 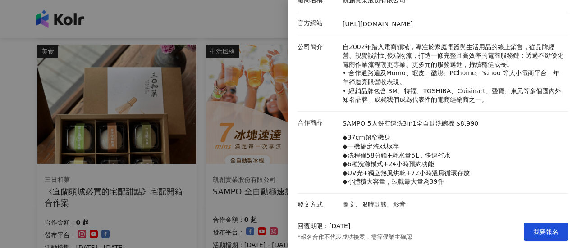 I want to click on p: 合作商品, so click(x=318, y=123).